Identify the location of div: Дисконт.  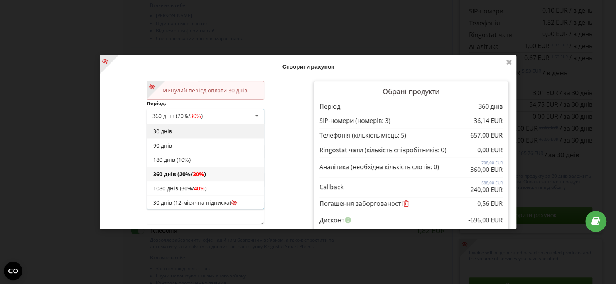
(411, 220).